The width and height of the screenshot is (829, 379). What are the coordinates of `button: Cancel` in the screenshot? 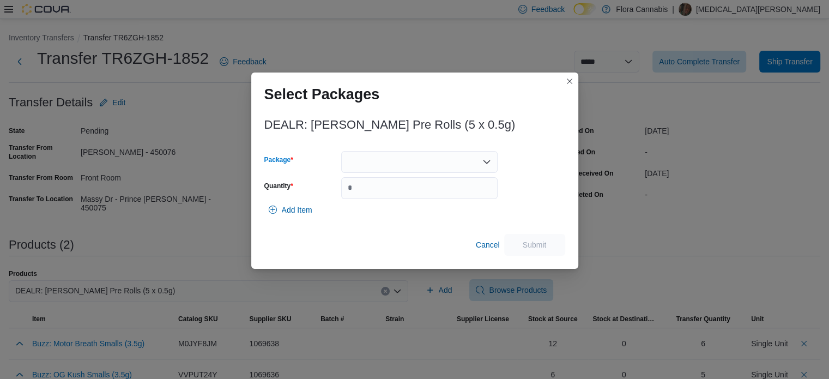 It's located at (488, 245).